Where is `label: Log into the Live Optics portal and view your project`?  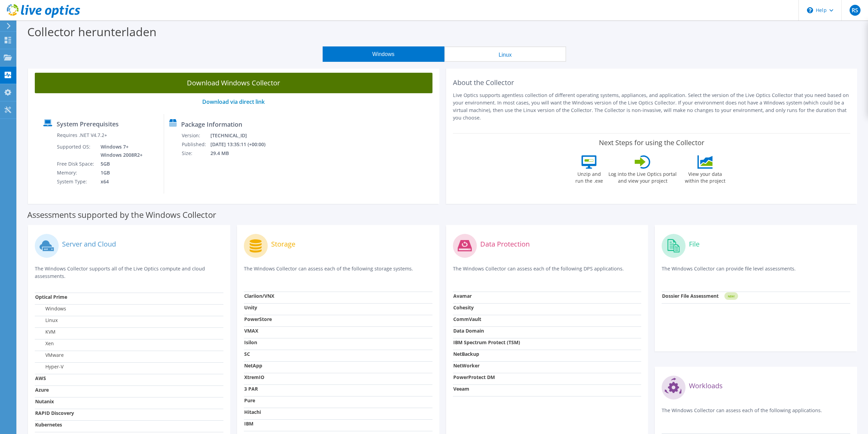 label: Log into the Live Optics portal and view your project is located at coordinates (643, 177).